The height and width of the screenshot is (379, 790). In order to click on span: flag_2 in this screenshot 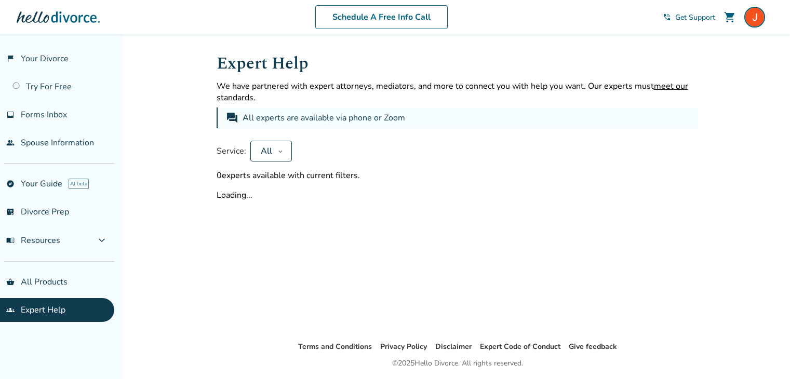, I will do `click(10, 59)`.